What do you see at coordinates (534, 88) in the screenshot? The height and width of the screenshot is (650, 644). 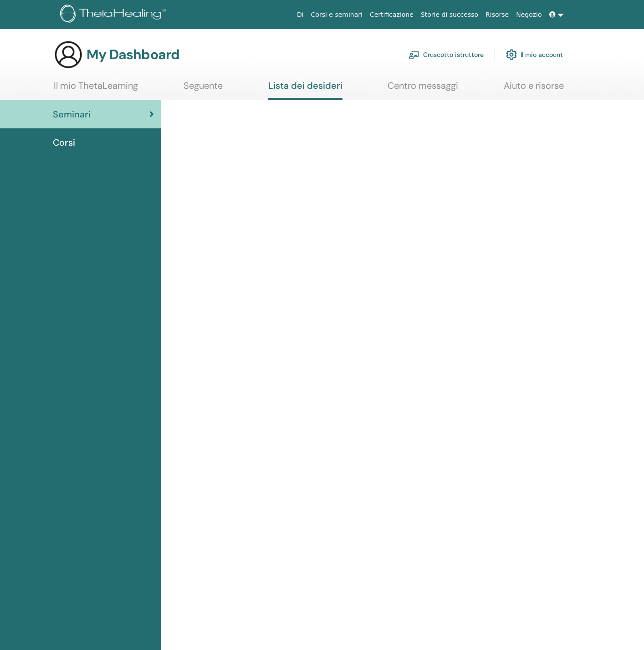 I see `a: Aiuto e risorse` at bounding box center [534, 88].